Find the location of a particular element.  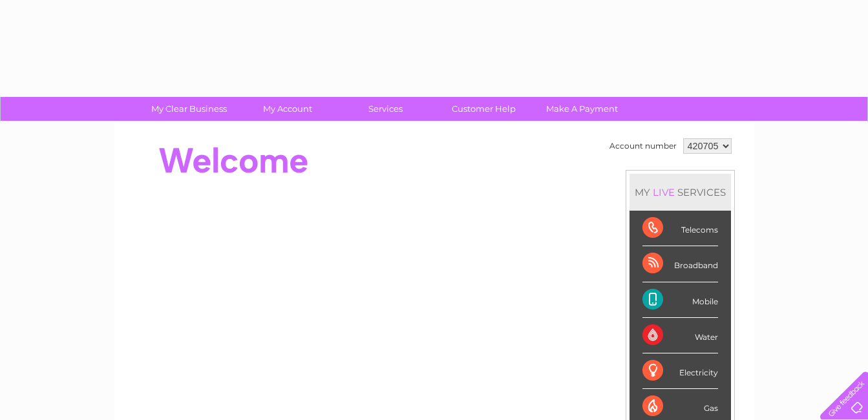

a: Services is located at coordinates (385, 109).